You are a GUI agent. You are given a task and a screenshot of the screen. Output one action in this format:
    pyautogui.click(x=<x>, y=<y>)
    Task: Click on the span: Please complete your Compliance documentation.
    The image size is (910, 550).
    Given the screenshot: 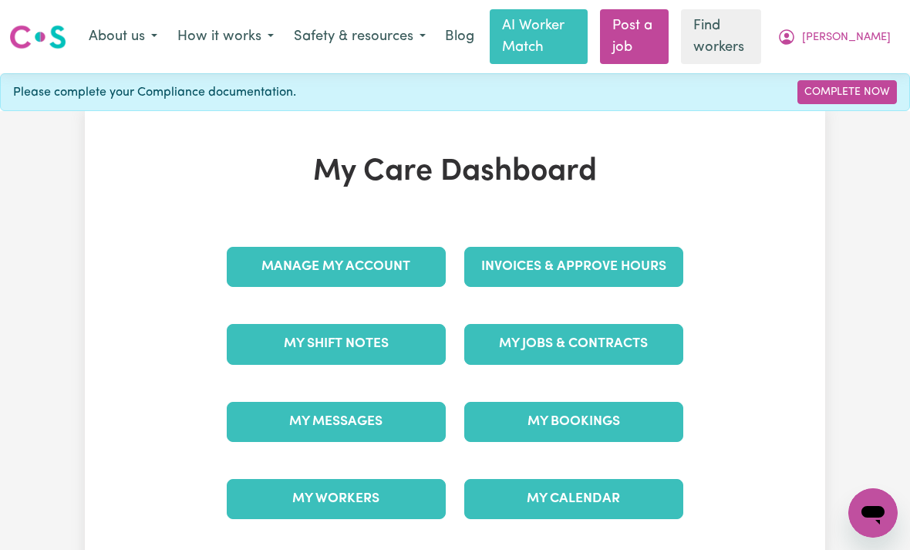 What is the action you would take?
    pyautogui.click(x=154, y=93)
    